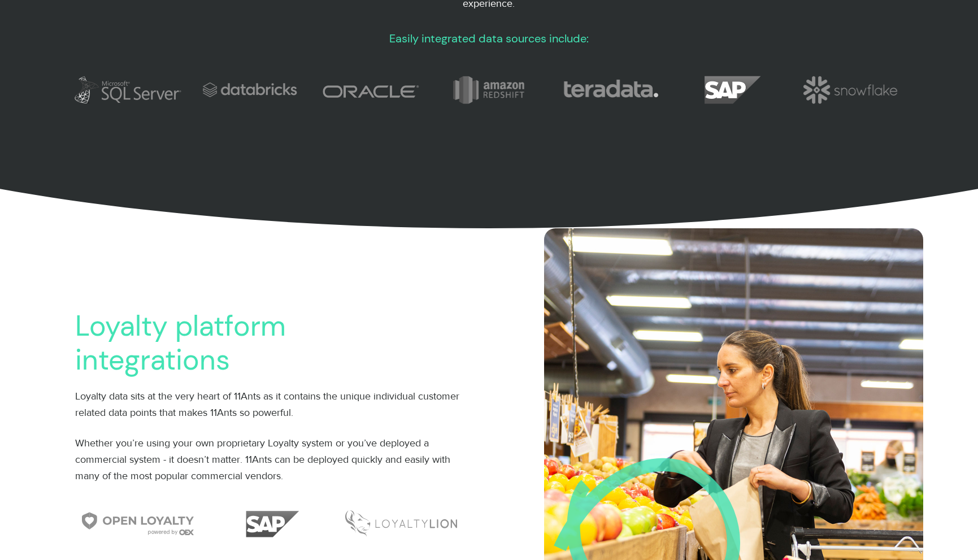 The height and width of the screenshot is (560, 978). I want to click on img: 11ants logo oracle_2x.png, so click(369, 89).